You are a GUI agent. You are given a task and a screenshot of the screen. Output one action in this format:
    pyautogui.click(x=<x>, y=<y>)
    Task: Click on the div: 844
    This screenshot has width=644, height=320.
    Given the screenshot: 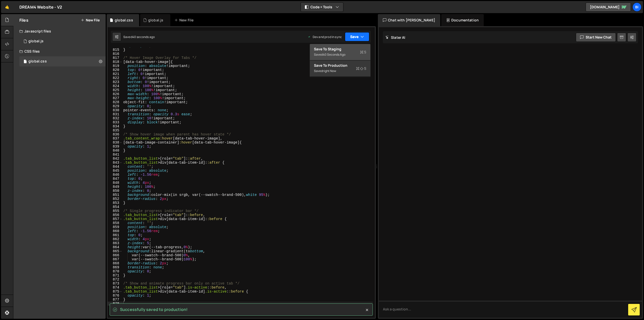 What is the action you would take?
    pyautogui.click(x=115, y=166)
    